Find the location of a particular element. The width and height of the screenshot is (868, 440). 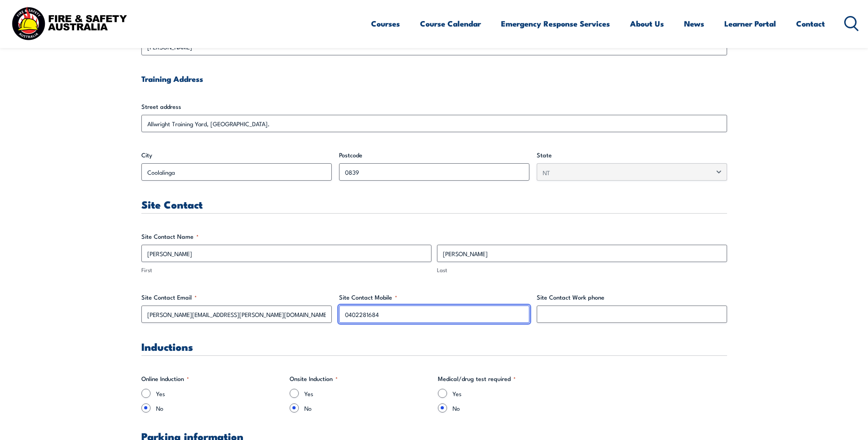

label: Site Contact Work phone is located at coordinates (632, 298).